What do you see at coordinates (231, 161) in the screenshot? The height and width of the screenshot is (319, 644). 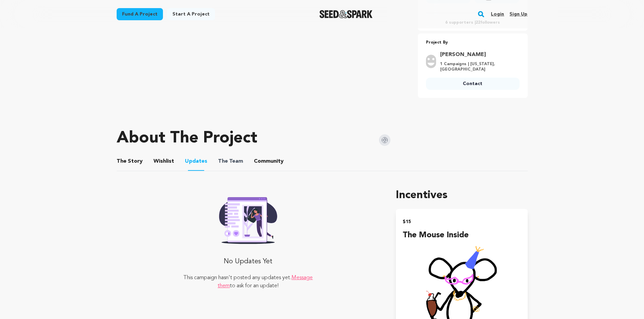 I see `span: Team` at bounding box center [231, 161].